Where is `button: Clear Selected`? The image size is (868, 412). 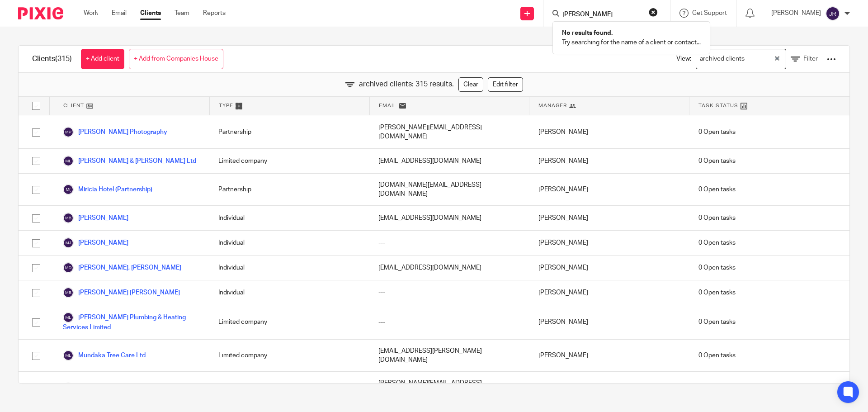
button: Clear Selected is located at coordinates (777, 59).